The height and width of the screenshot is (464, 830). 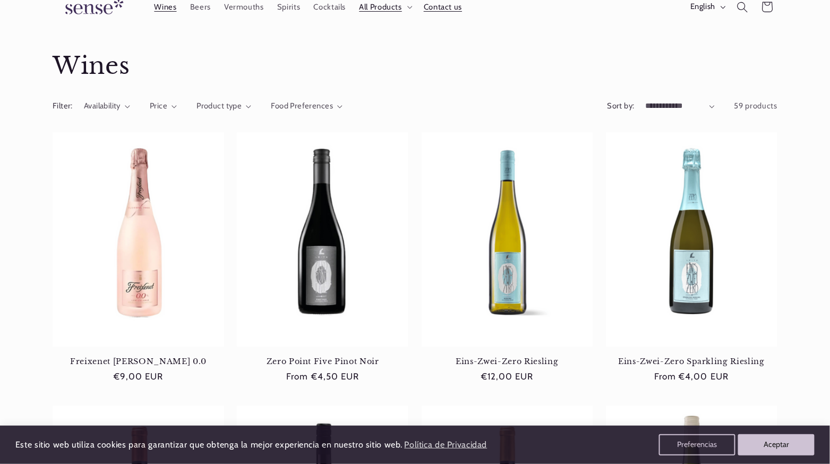 I want to click on summary: Food Preferences (0 selected), so click(x=307, y=106).